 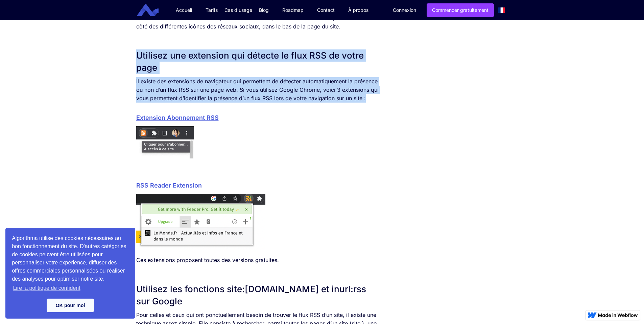 What do you see at coordinates (165, 142) in the screenshot?
I see `img: Capture d’écran montrant l’extension Abonnement RSS` at bounding box center [165, 142].